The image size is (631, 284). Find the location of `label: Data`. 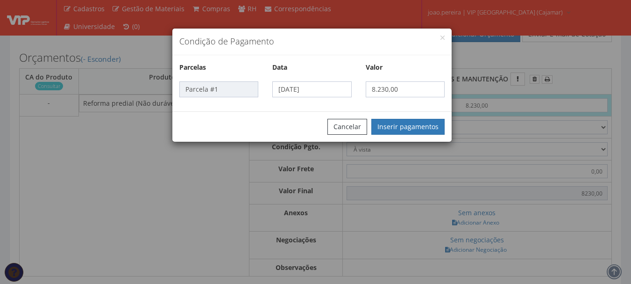

label: Data is located at coordinates (280, 67).